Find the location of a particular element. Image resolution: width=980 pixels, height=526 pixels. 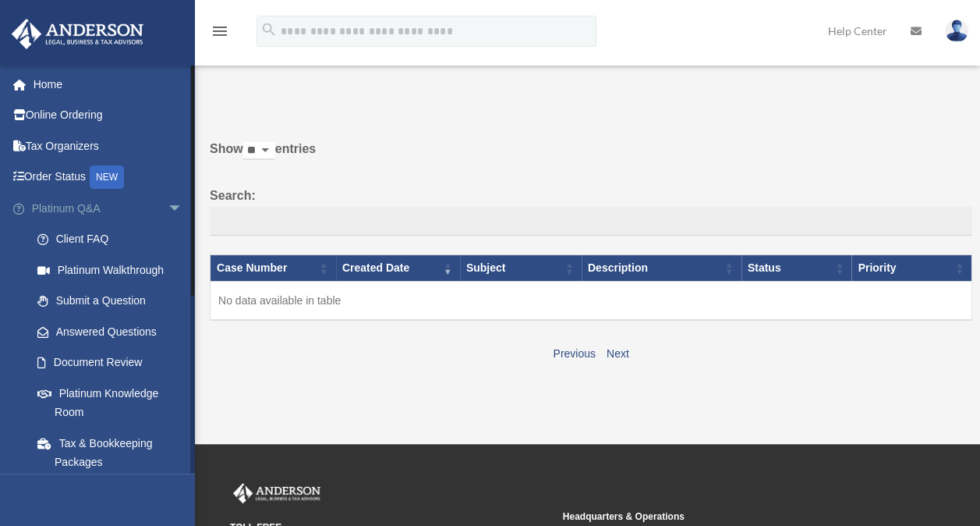

input: Search: is located at coordinates (591, 221).